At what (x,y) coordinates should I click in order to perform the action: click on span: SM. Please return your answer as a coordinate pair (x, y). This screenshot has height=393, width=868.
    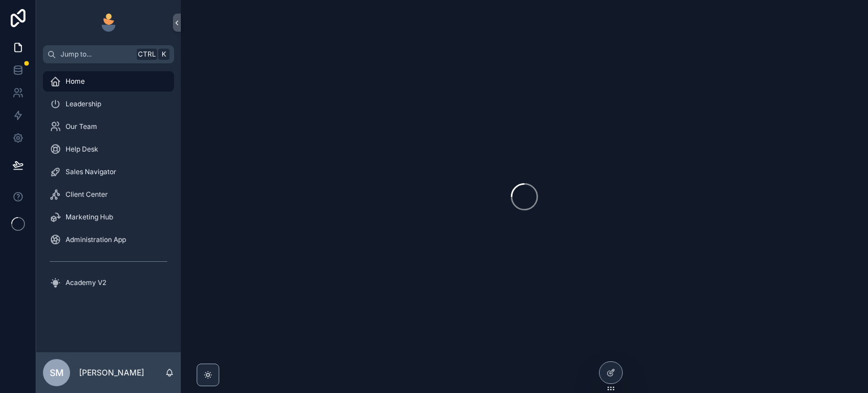
    Looking at the image, I should click on (57, 373).